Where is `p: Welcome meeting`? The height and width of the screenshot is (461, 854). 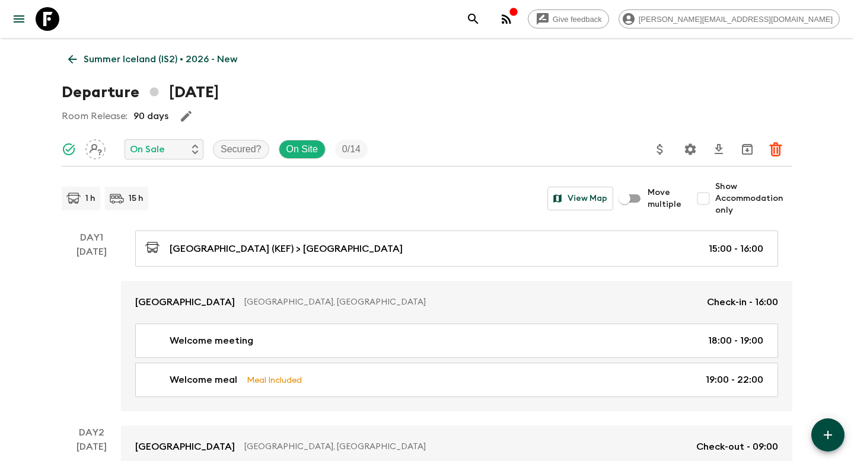
p: Welcome meeting is located at coordinates (211, 341).